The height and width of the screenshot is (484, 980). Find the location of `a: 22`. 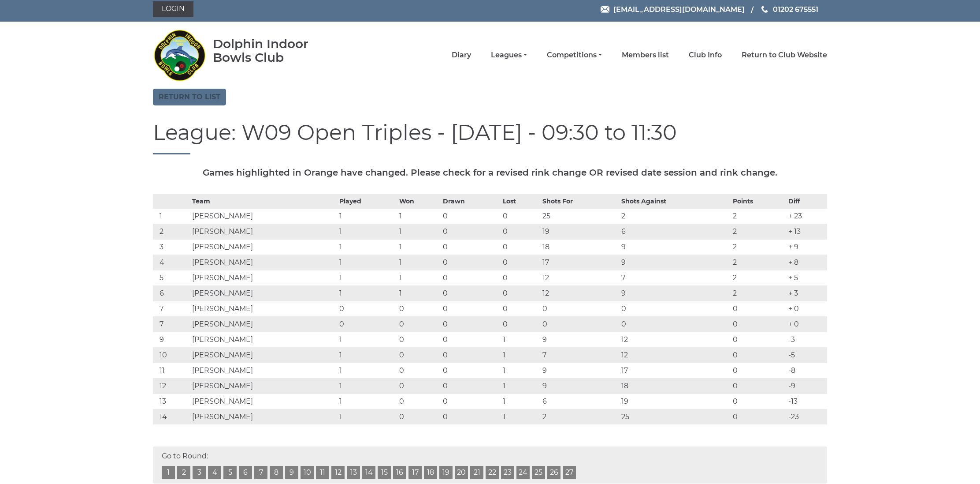

a: 22 is located at coordinates (493, 472).